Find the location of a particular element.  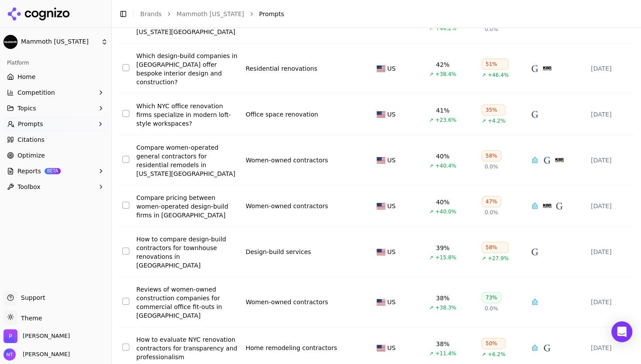

span: +15.8% is located at coordinates (445, 257).